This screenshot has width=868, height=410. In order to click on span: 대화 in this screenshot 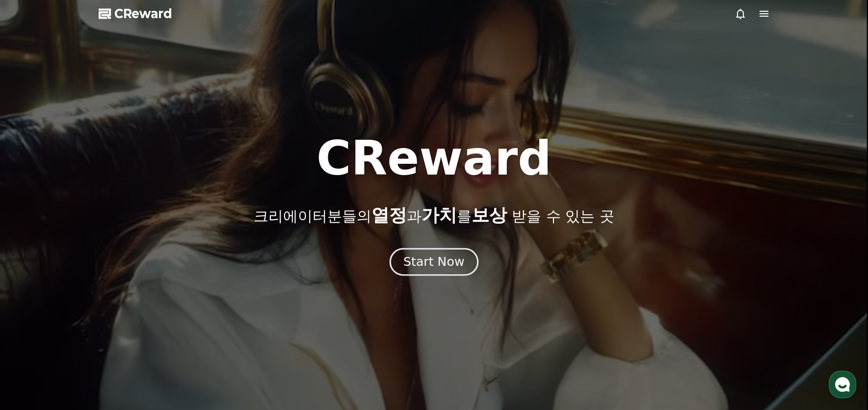, I will do `click(96, 330)`.